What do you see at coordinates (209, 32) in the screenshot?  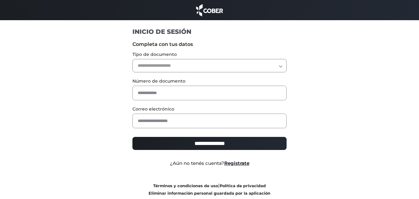 I see `h1: INICIO DE SESIÓN` at bounding box center [209, 32].